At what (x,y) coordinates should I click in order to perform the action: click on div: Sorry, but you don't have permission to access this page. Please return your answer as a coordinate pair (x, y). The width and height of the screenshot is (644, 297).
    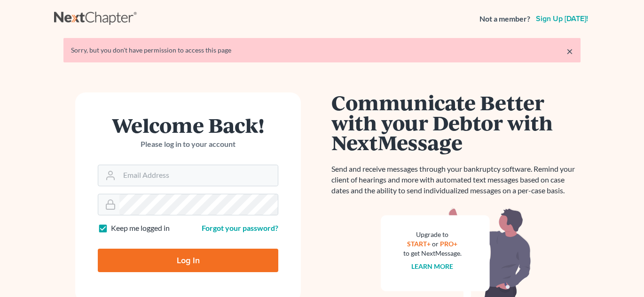
    Looking at the image, I should click on (322, 50).